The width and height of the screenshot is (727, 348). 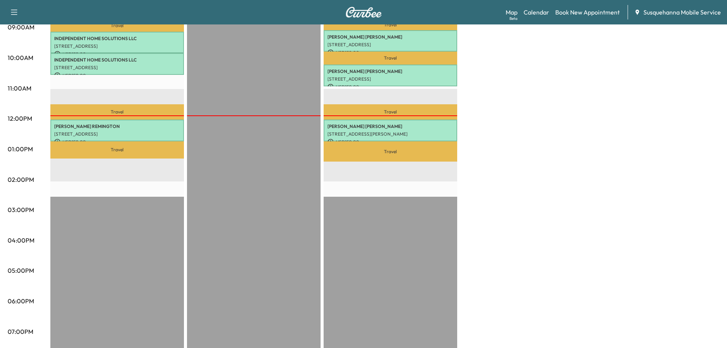 What do you see at coordinates (21, 240) in the screenshot?
I see `p: 04:00PM` at bounding box center [21, 240].